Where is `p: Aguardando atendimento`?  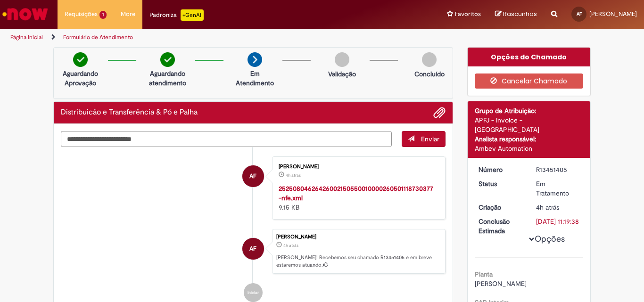 p: Aguardando atendimento is located at coordinates (167, 79).